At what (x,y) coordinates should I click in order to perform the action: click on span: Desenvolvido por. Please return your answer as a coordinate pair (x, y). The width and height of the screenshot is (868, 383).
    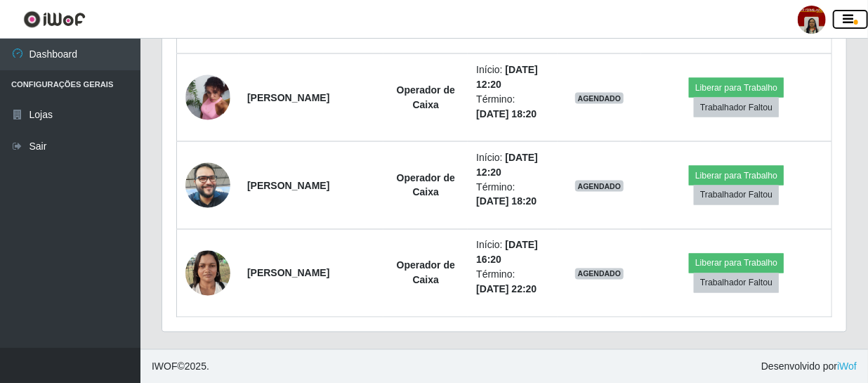
    Looking at the image, I should click on (809, 367).